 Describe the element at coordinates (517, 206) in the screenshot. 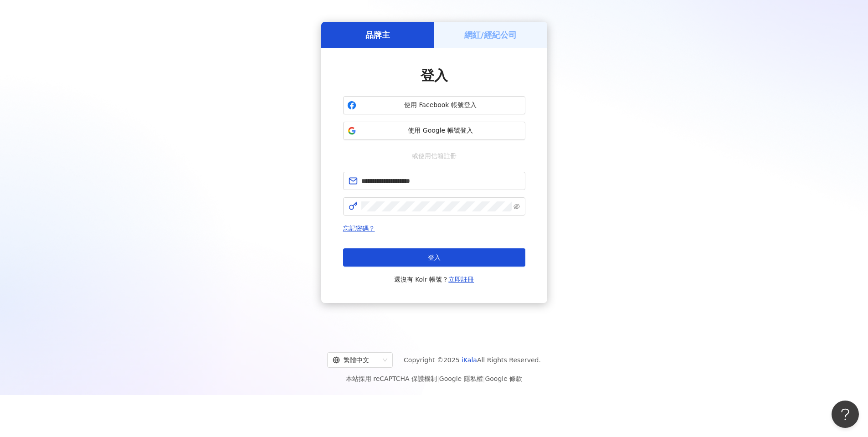

I see `span: eye-invisible` at that location.